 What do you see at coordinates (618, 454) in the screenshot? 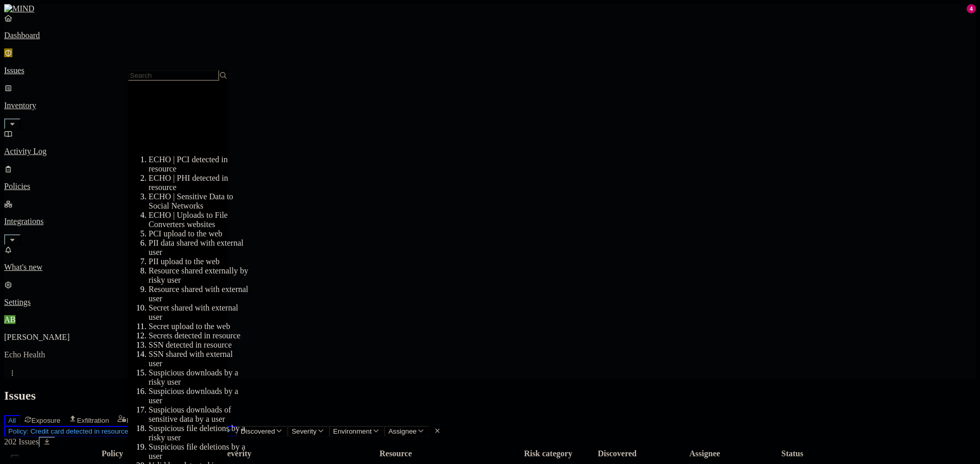
I see `div: Discovered` at bounding box center [618, 454].